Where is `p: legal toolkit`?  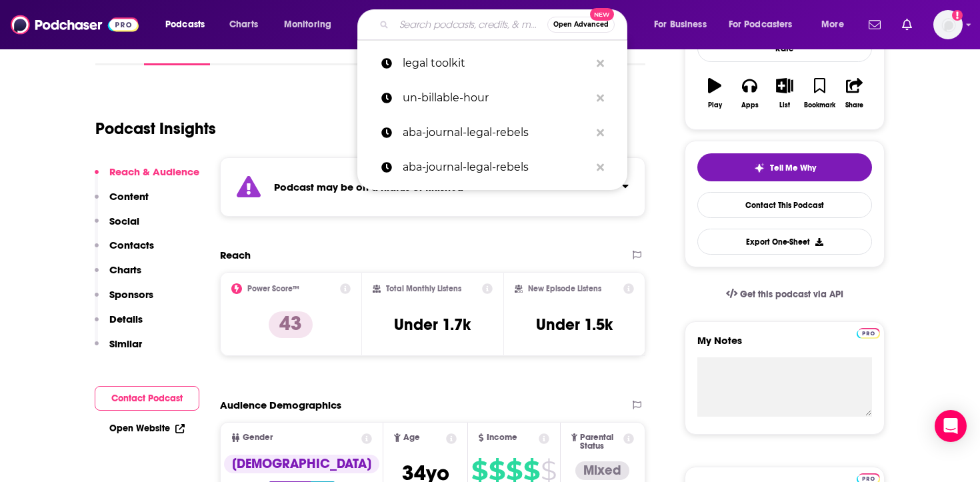 p: legal toolkit is located at coordinates (495, 64).